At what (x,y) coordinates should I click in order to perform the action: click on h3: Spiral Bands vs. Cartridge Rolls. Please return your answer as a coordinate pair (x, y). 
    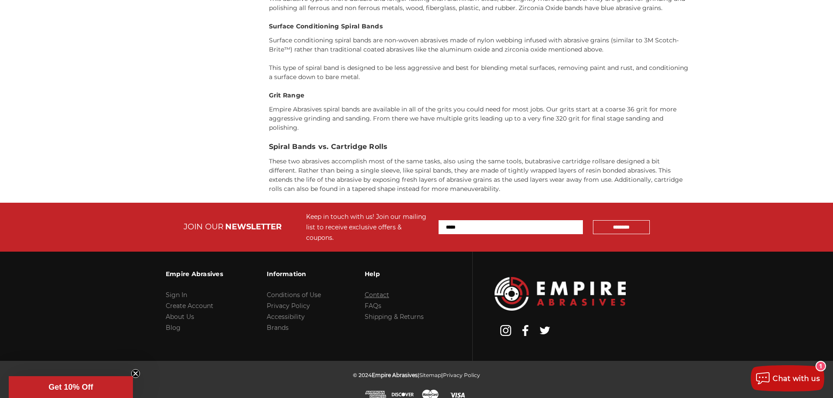
    Looking at the image, I should click on (479, 147).